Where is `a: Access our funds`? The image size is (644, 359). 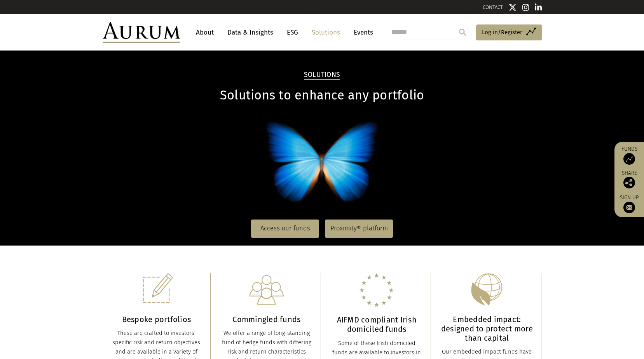 a: Access our funds is located at coordinates (285, 229).